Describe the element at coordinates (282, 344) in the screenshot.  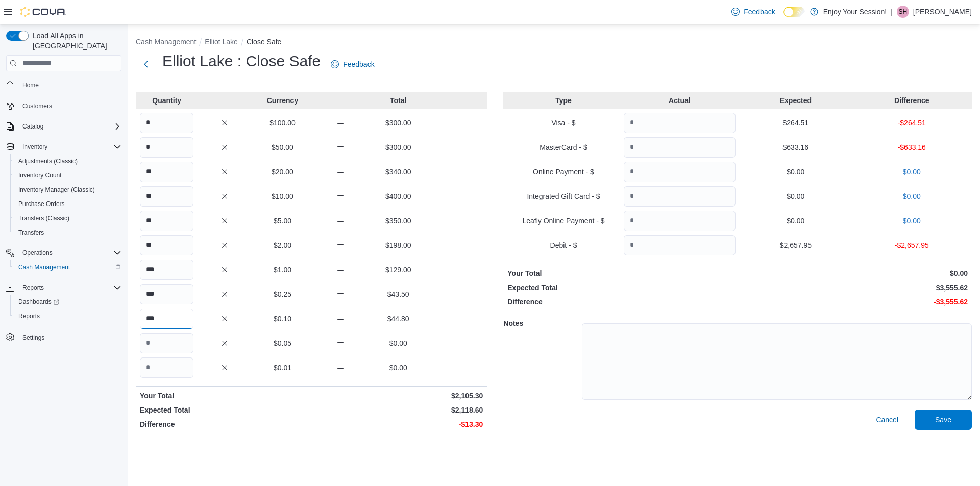
I see `p: $0.05` at that location.